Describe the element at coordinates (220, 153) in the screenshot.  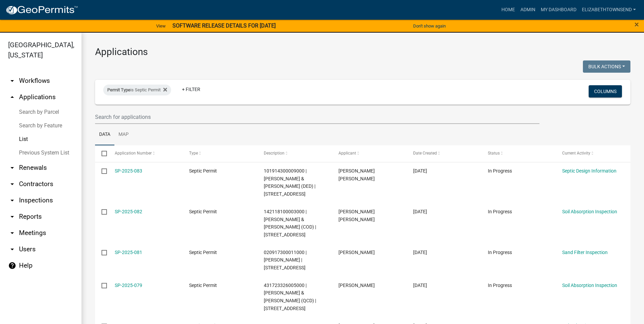
I see `datatable-header-cell: Type` at that location.